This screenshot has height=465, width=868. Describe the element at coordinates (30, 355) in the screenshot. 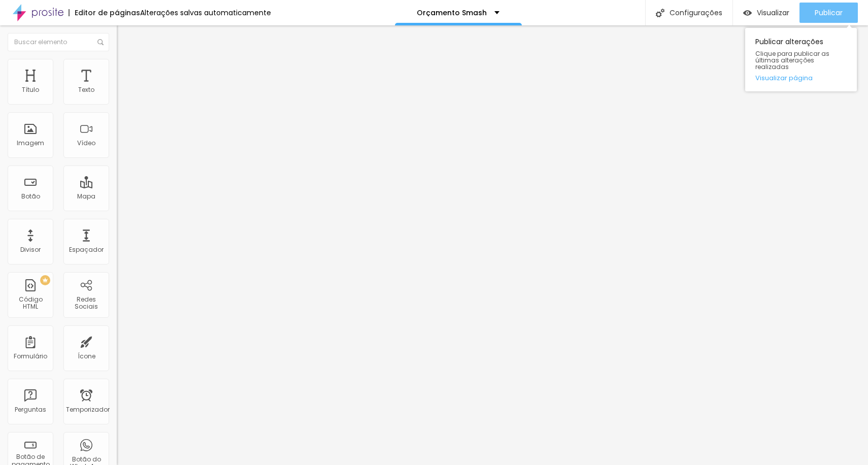

I see `font: Formulário` at that location.